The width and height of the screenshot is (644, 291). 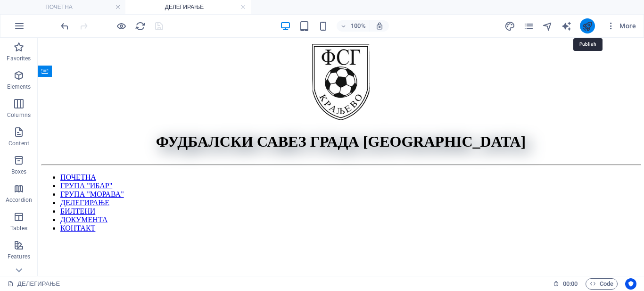 What do you see at coordinates (588, 26) in the screenshot?
I see `button: publish` at bounding box center [588, 26].